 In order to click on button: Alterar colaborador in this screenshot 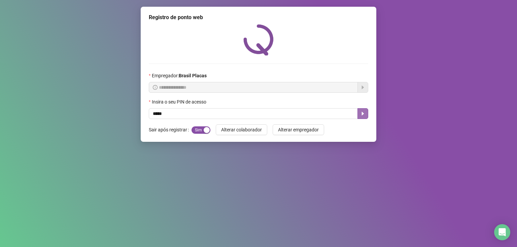, I will do `click(241, 130)`.